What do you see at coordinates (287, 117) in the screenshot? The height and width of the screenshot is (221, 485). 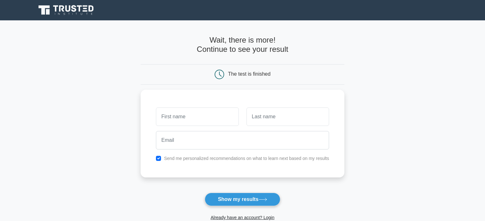 I see `input: Last name` at bounding box center [287, 117].